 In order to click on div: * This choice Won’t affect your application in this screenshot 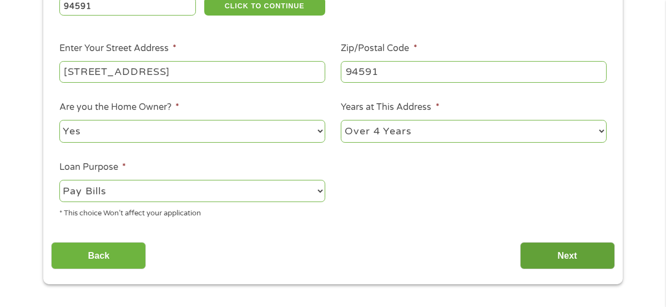, I will do `click(192, 211)`.